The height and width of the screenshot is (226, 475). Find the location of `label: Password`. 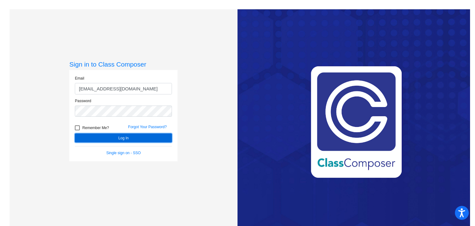

label: Password is located at coordinates (83, 101).